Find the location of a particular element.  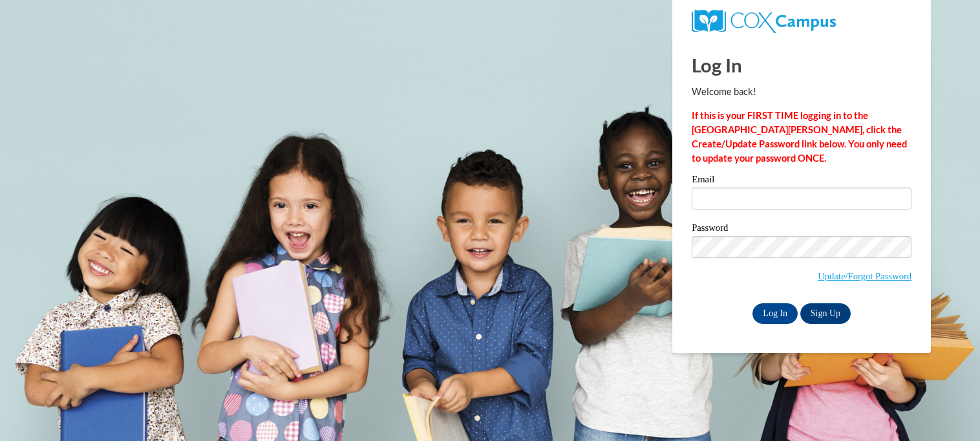

a: Update/Forgot Password is located at coordinates (864, 276).